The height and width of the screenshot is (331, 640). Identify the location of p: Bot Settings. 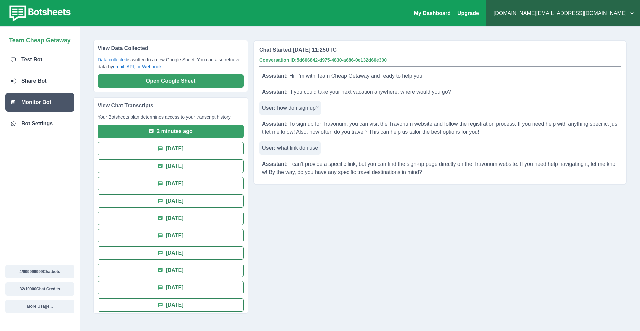
(37, 124).